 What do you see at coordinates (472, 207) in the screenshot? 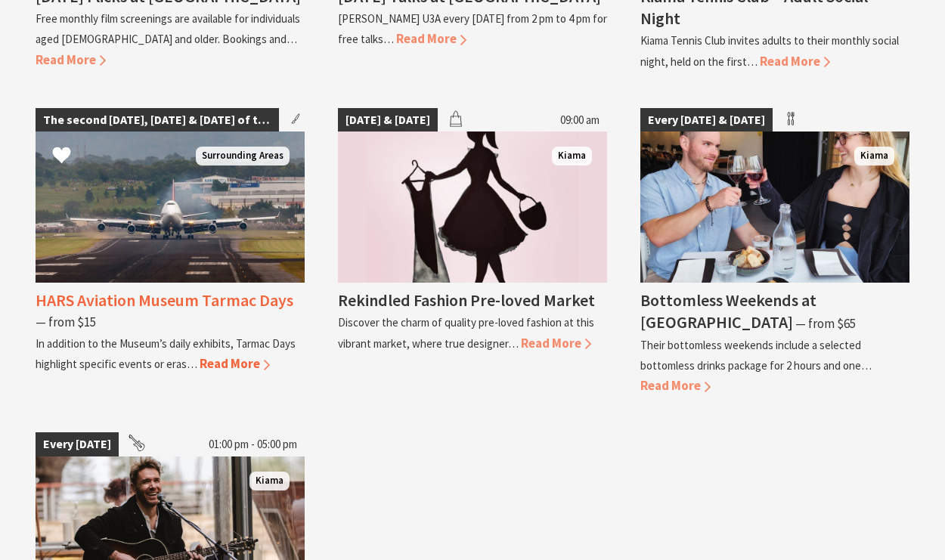
I see `img: fashion` at bounding box center [472, 207].